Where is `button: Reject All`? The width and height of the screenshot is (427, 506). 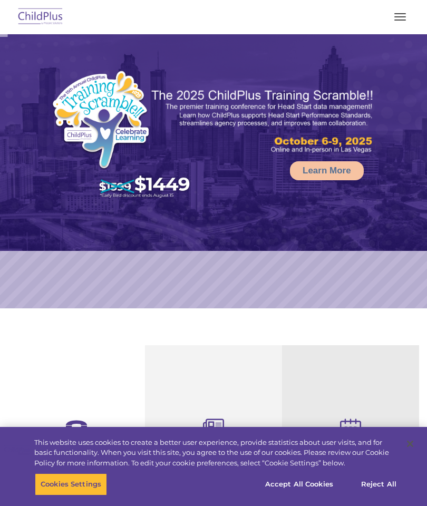 button: Reject All is located at coordinates (378, 484).